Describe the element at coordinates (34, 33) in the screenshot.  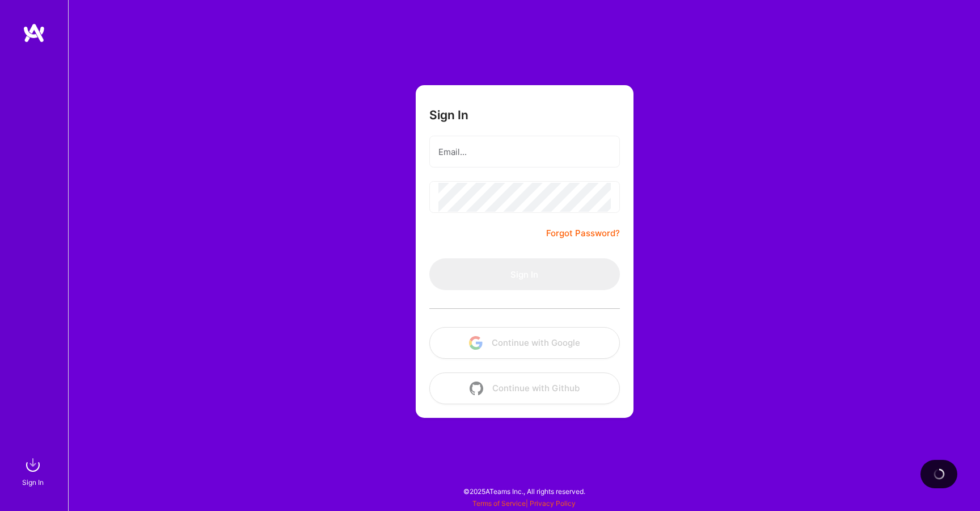
I see `img: logo` at that location.